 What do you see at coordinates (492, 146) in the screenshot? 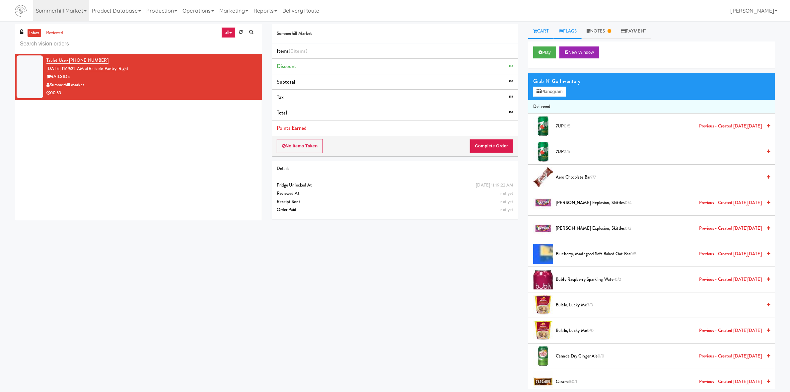
I see `button: Complete Order` at bounding box center [492, 146].